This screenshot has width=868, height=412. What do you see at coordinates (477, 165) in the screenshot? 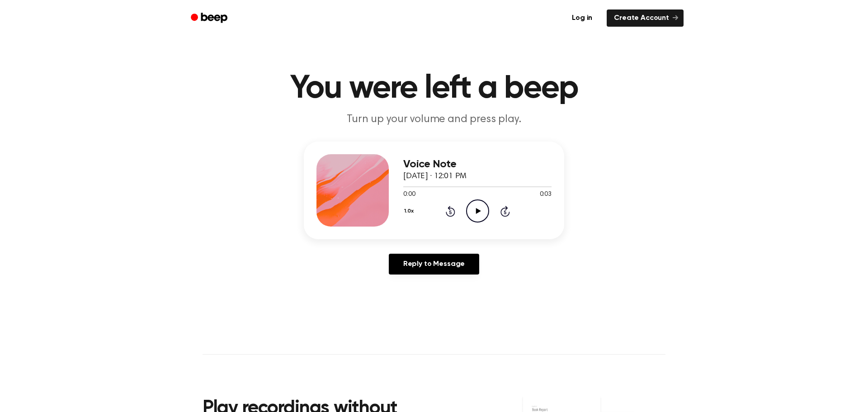
I see `h3: Voice Note` at bounding box center [477, 165].